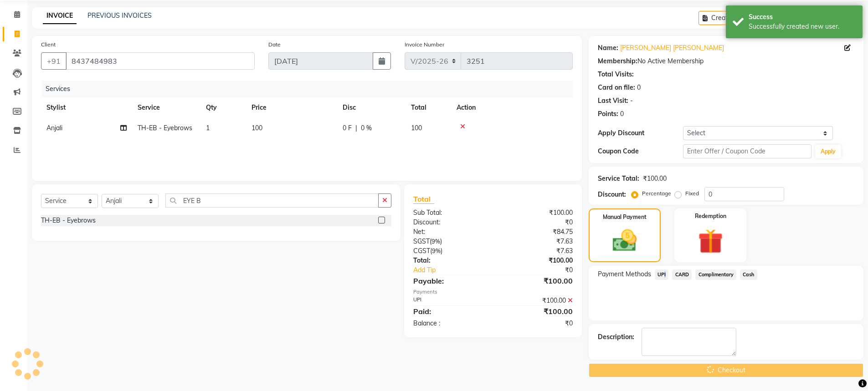  What do you see at coordinates (48, 45) in the screenshot?
I see `label: Client` at bounding box center [48, 45].